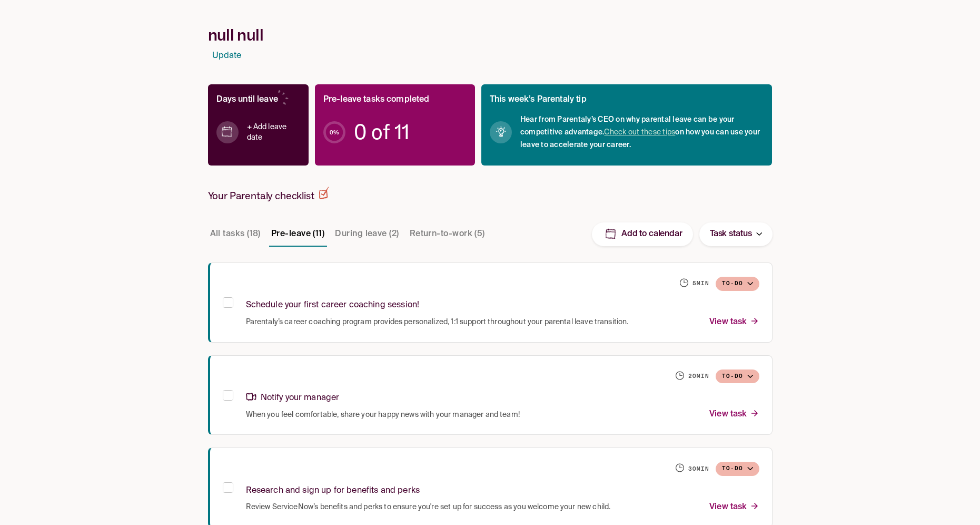 Image resolution: width=980 pixels, height=525 pixels. Describe the element at coordinates (383, 415) in the screenshot. I see `span: When you feel comfortable, share your happy news with your manager and team!` at that location.